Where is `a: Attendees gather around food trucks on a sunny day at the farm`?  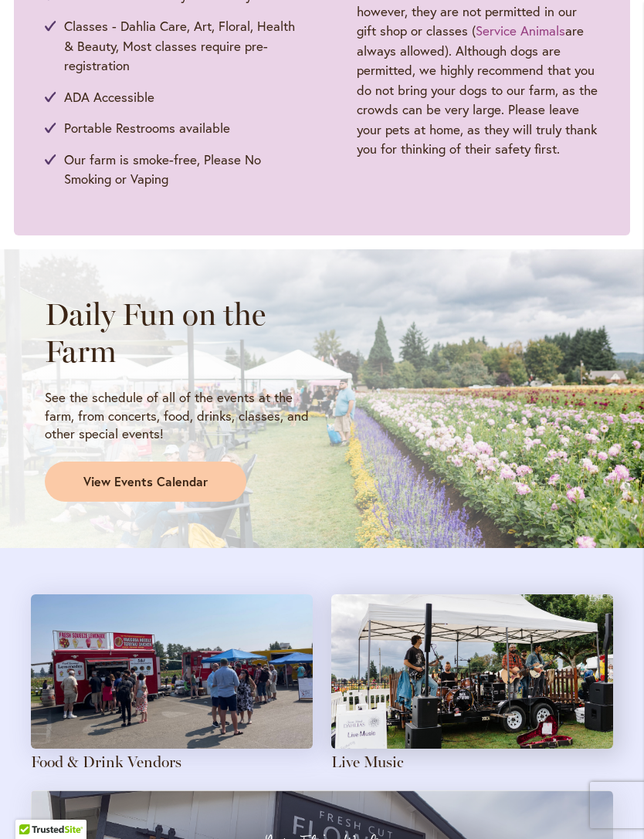
a: Attendees gather around food trucks on a sunny day at the farm is located at coordinates (171, 672).